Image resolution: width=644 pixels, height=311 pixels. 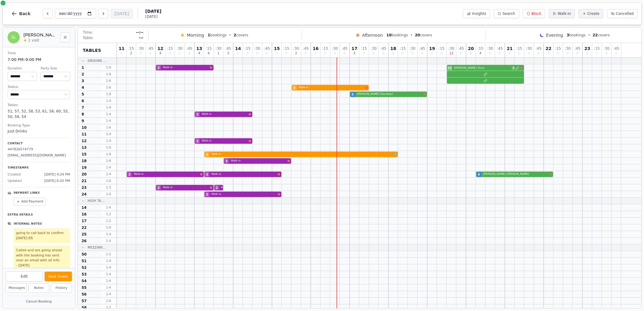 What do you see at coordinates (109, 187) in the screenshot?
I see `span: 1 - 3` at bounding box center [109, 187].